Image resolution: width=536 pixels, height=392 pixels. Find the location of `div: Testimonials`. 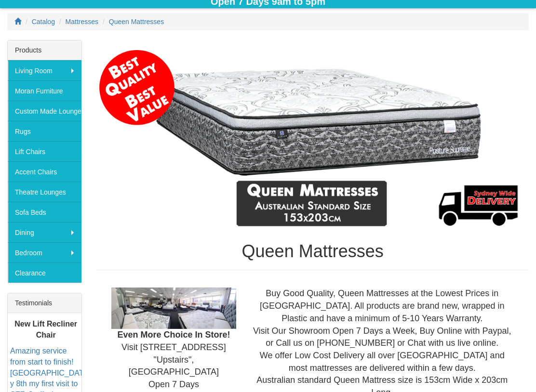

div: Testimonials is located at coordinates (44, 304).